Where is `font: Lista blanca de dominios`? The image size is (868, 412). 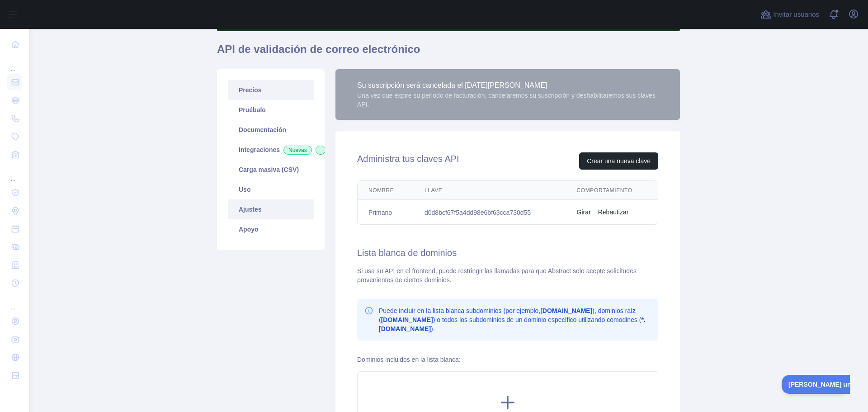
font: Lista blanca de dominios is located at coordinates (407, 253).